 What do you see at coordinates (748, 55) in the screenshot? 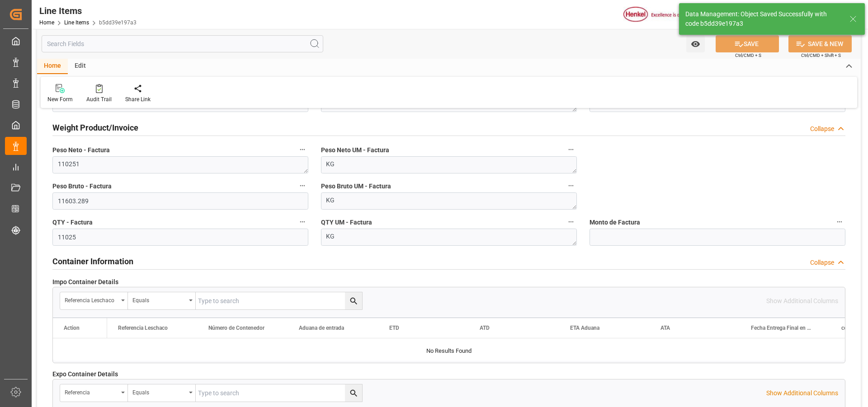
I see `span: Ctrl/CMD + S` at bounding box center [748, 55].